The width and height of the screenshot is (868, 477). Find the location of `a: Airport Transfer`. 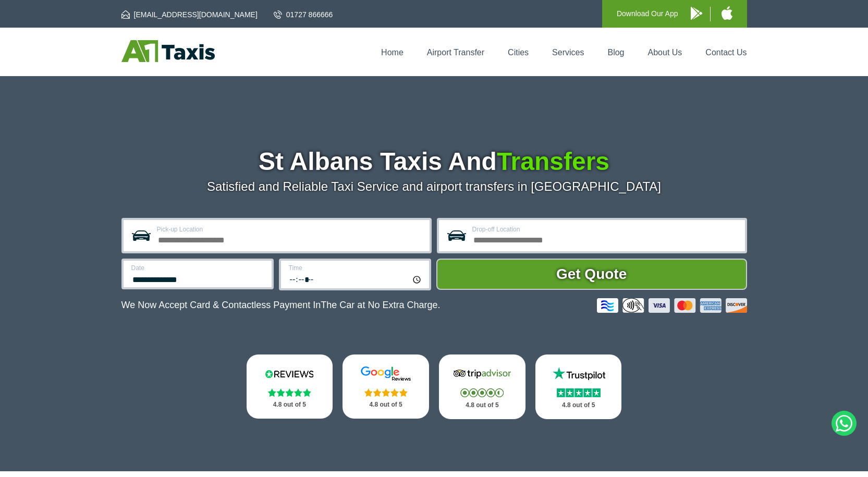

a: Airport Transfer is located at coordinates (456, 52).